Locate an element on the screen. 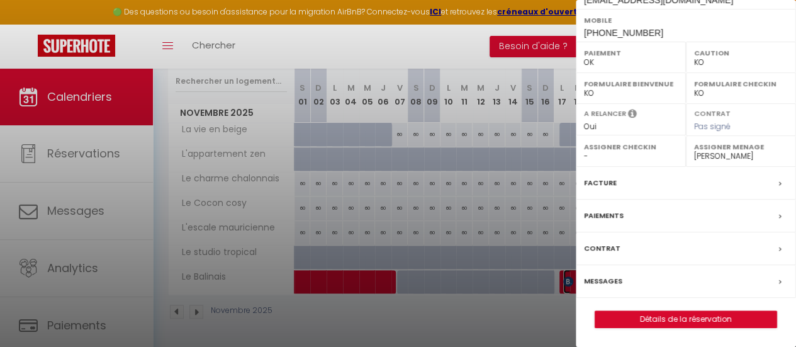  label: Facture is located at coordinates (600, 182).